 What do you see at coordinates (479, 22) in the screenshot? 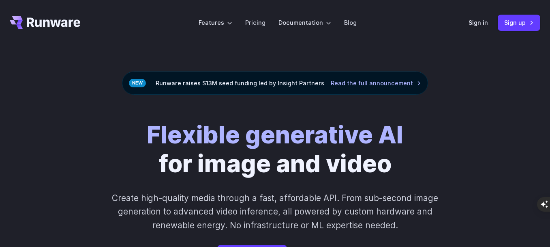
I see `a: Sign in` at bounding box center [479, 22].